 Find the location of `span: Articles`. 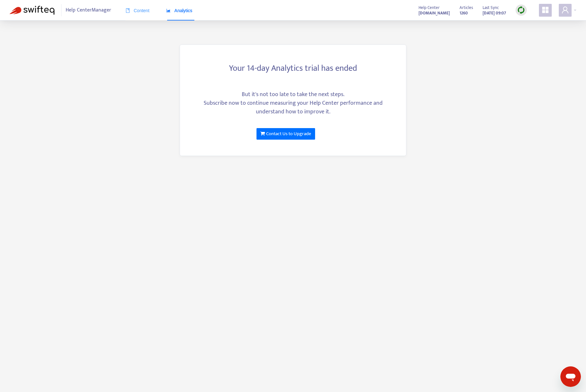

span: Articles is located at coordinates (466, 8).